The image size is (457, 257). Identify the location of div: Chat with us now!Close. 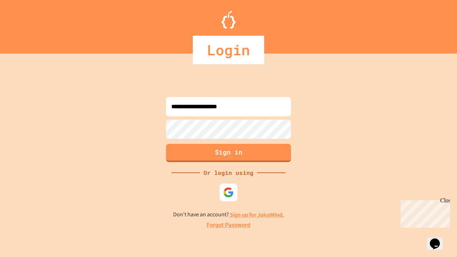
(26, 24).